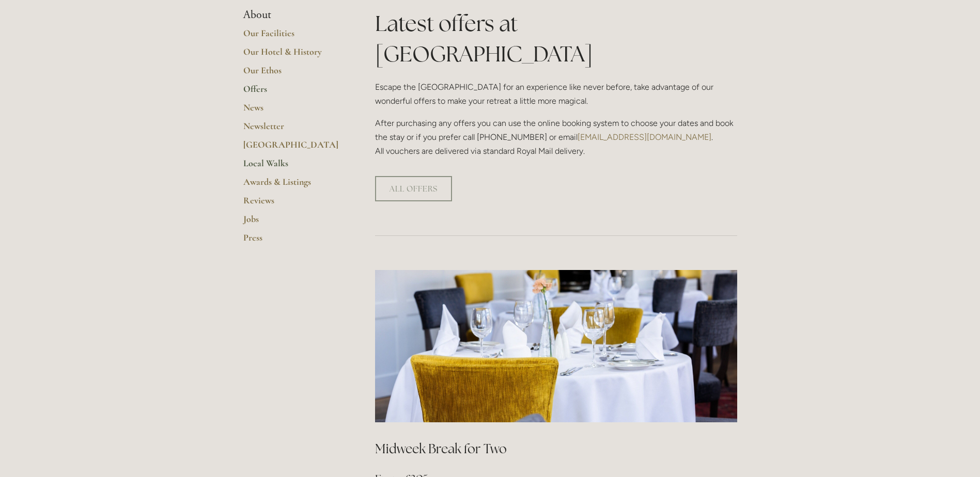 This screenshot has width=980, height=477. Describe the element at coordinates (292, 241) in the screenshot. I see `a: Press` at that location.